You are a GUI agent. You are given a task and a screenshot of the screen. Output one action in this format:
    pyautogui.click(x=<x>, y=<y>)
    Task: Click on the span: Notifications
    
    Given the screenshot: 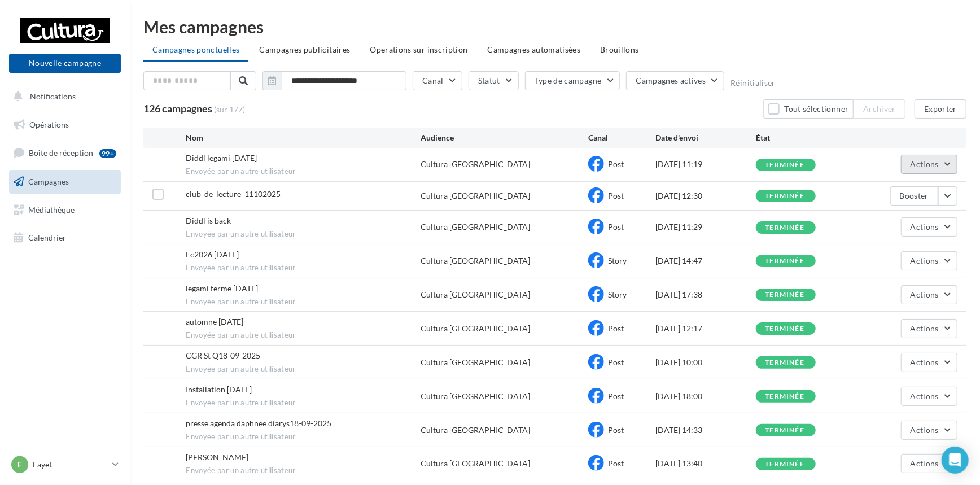 What is the action you would take?
    pyautogui.click(x=53, y=96)
    